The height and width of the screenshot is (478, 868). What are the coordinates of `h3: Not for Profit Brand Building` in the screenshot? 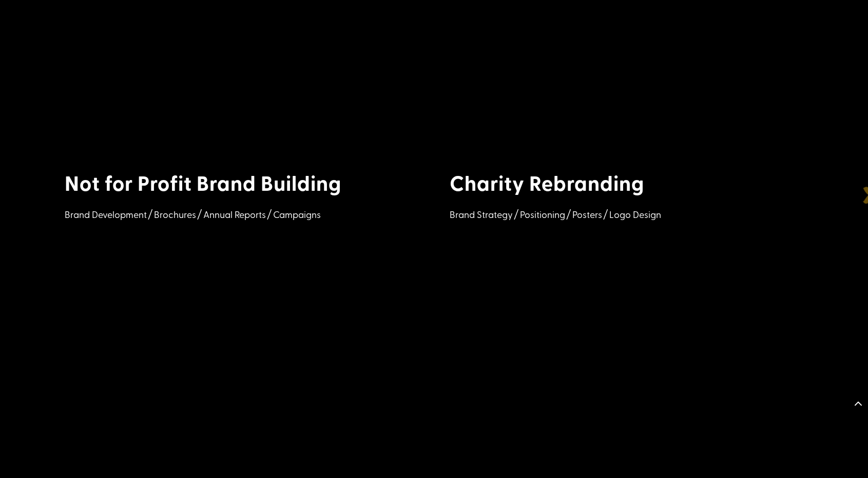 It's located at (242, 185).